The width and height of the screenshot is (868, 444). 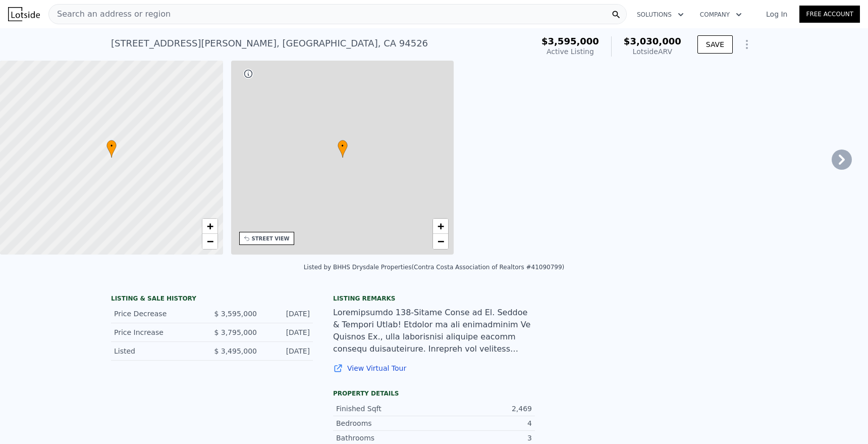 What do you see at coordinates (777, 14) in the screenshot?
I see `a: Log In` at bounding box center [777, 14].